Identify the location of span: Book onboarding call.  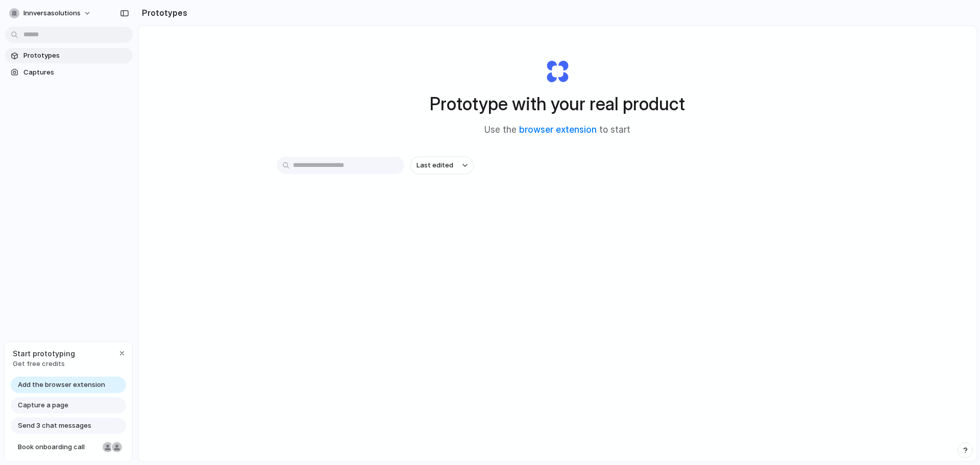
(58, 447).